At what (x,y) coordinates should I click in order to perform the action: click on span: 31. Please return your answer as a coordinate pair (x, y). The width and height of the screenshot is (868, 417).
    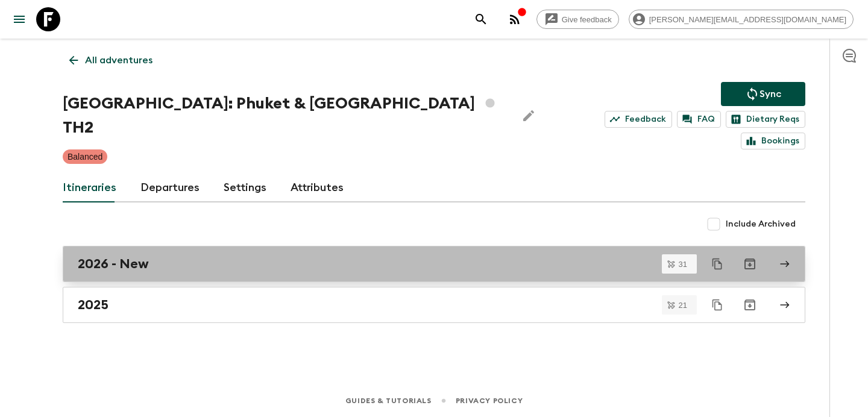
    Looking at the image, I should click on (683, 264).